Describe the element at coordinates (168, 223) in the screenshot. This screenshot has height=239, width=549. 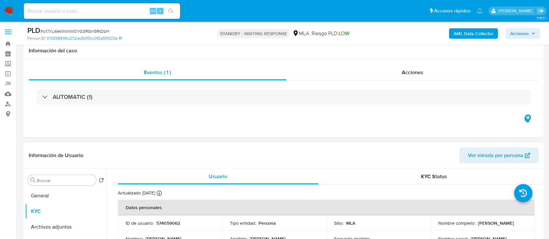
I see `p: 574059062` at that location.